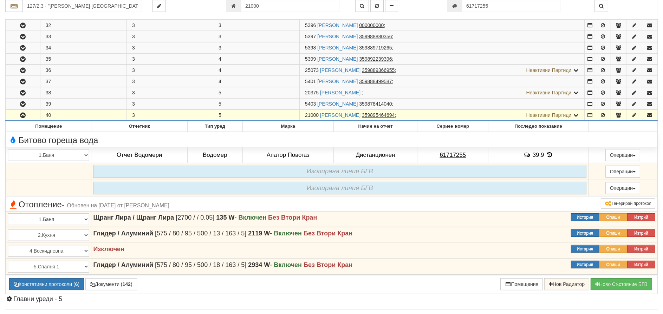 The width and height of the screenshot is (663, 314). I want to click on th: Начин на отчет, so click(375, 127).